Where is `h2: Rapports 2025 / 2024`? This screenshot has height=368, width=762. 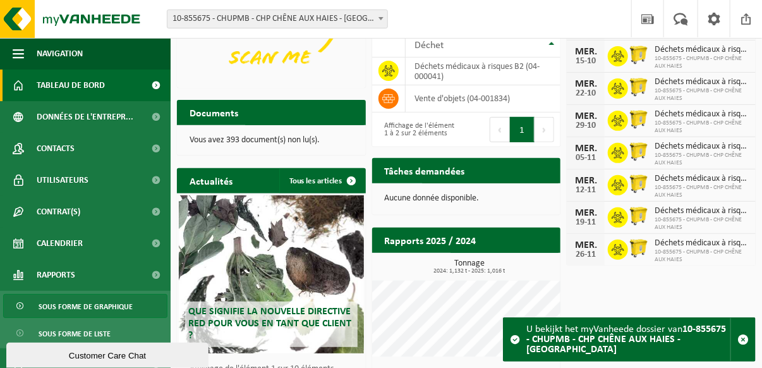
h2: Rapports 2025 / 2024 is located at coordinates (430, 239).